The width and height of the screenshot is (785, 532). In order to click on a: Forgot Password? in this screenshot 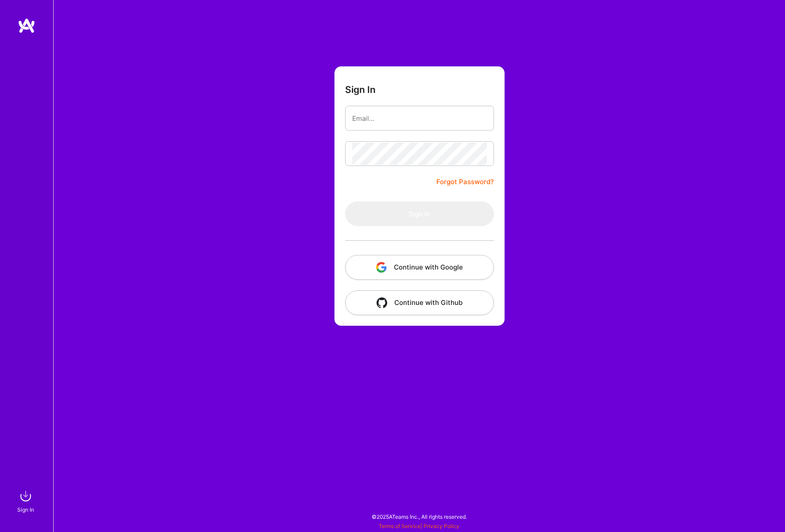, I will do `click(465, 182)`.